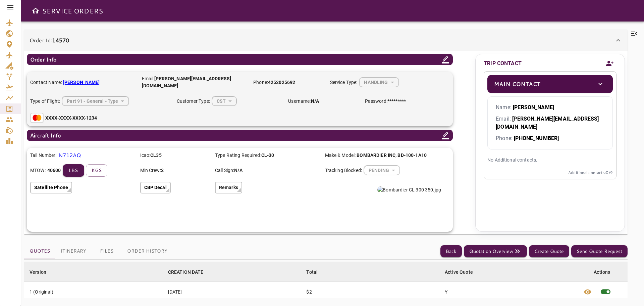  What do you see at coordinates (106, 251) in the screenshot?
I see `button: Files` at bounding box center [106, 251].